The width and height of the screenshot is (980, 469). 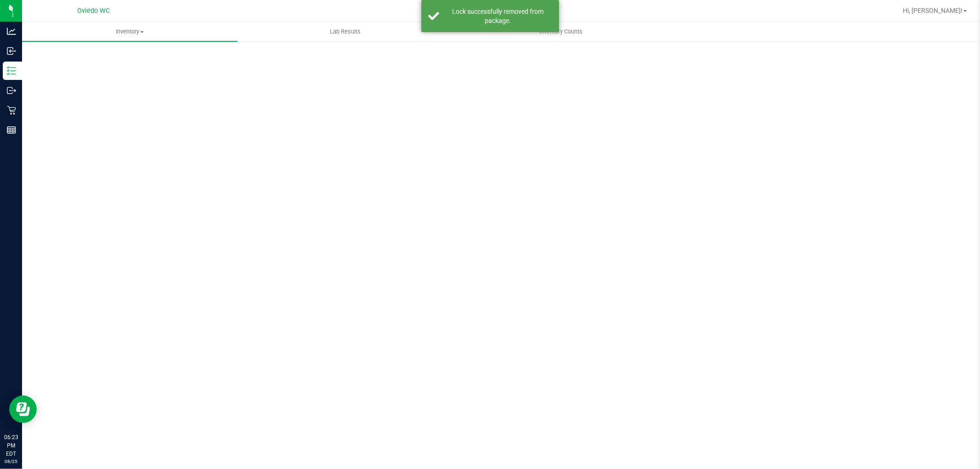 What do you see at coordinates (12, 71) in the screenshot?
I see `inline-svg: Inventory` at bounding box center [12, 71].